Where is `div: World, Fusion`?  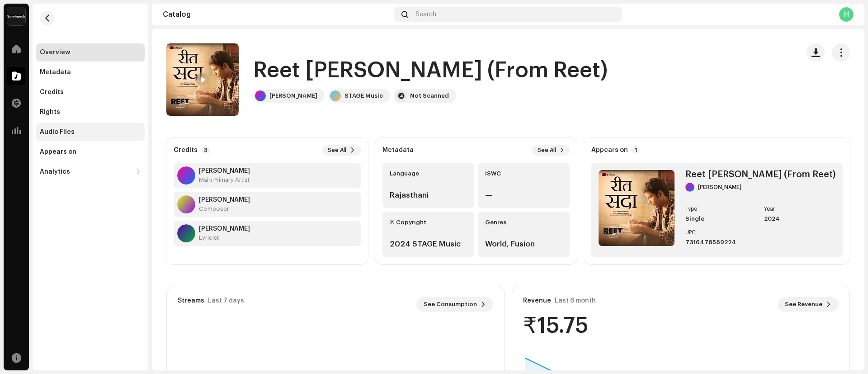
div: World, Fusion is located at coordinates (523, 244).